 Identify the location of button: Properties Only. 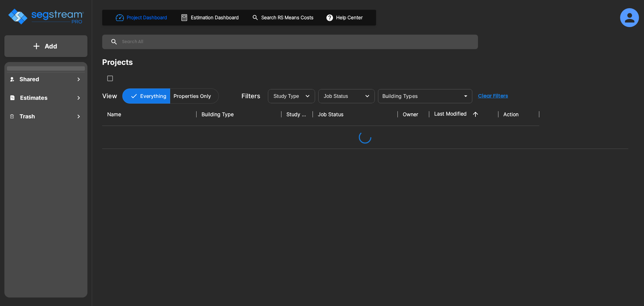
(194, 96).